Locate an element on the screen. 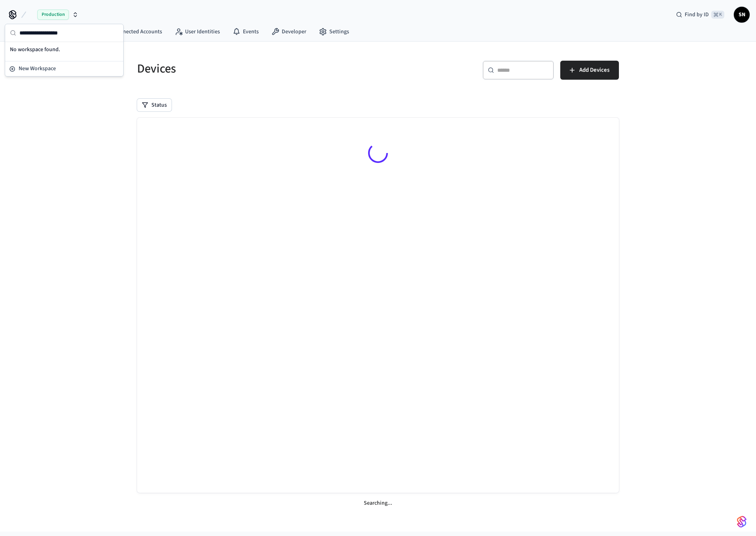 Image resolution: width=756 pixels, height=536 pixels. h5: Devices is located at coordinates (255, 69).